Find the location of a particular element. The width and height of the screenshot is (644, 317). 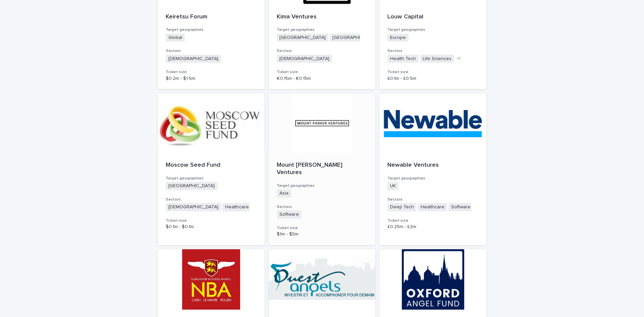

p: Louw Capital is located at coordinates (433, 17).